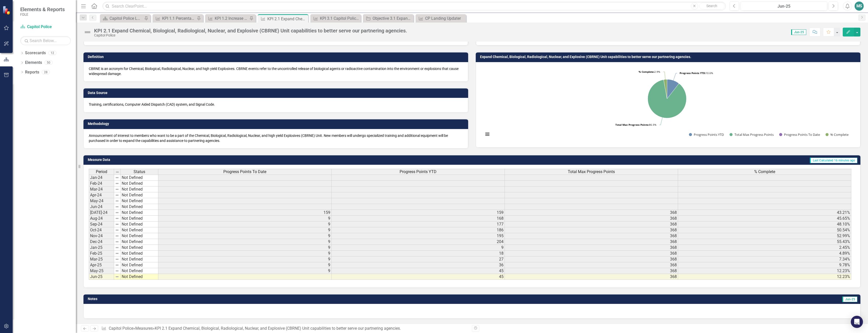 The height and width of the screenshot is (333, 868). What do you see at coordinates (783, 6) in the screenshot?
I see `button: Jun-25` at bounding box center [783, 6].